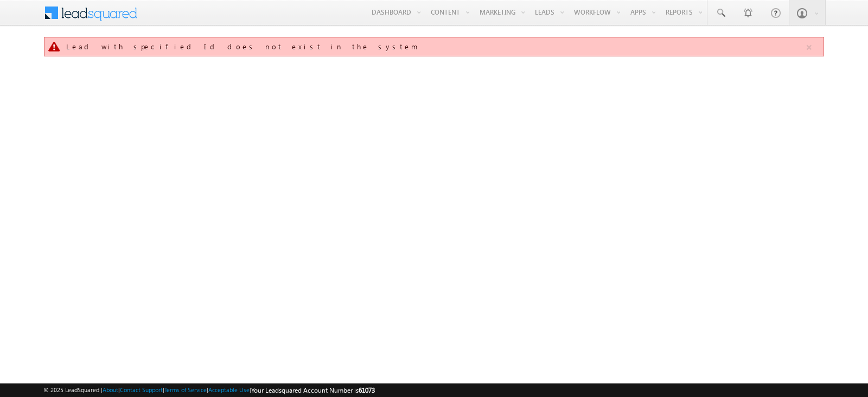 This screenshot has height=397, width=868. I want to click on span: 61073, so click(367, 390).